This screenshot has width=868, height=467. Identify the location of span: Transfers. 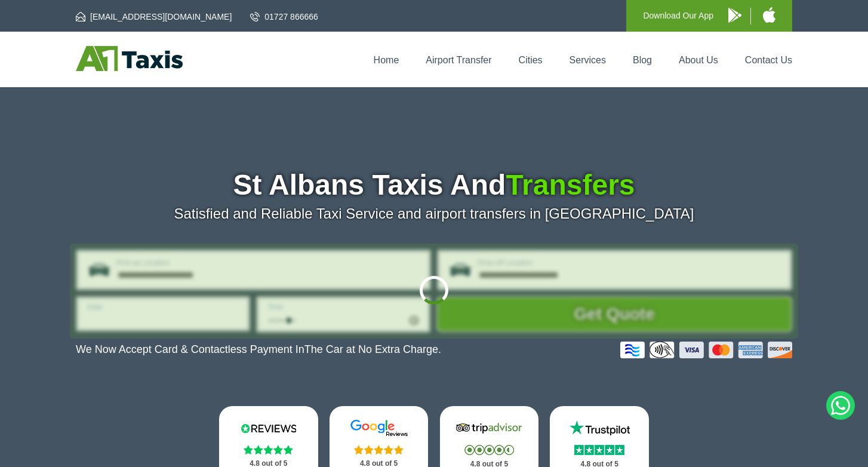
(570, 184).